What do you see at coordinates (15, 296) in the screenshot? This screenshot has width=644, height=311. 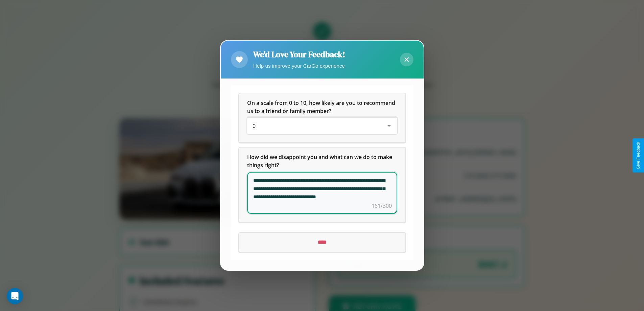 I see `div: Open Intercom Messenger` at bounding box center [15, 296].